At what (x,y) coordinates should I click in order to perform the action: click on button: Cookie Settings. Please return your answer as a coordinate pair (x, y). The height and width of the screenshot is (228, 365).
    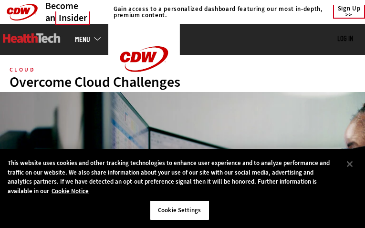
    Looking at the image, I should click on (179, 210).